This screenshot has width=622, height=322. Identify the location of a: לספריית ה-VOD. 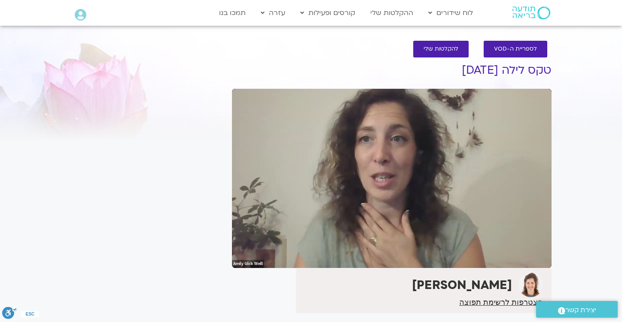
(515, 49).